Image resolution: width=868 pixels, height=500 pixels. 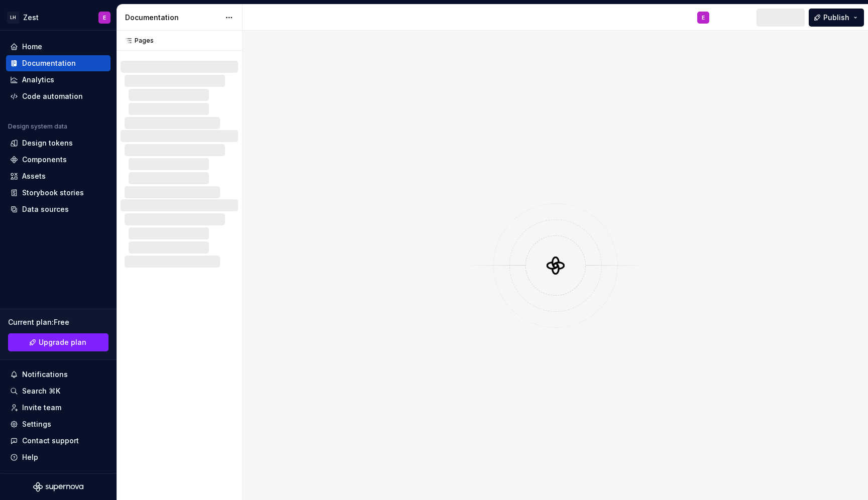 I want to click on a: Home, so click(x=58, y=47).